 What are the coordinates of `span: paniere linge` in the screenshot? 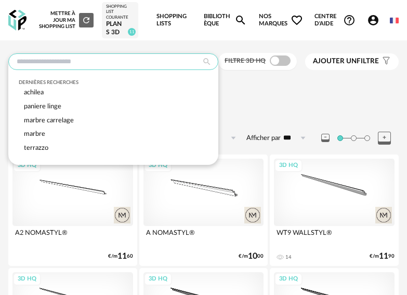 It's located at (43, 106).